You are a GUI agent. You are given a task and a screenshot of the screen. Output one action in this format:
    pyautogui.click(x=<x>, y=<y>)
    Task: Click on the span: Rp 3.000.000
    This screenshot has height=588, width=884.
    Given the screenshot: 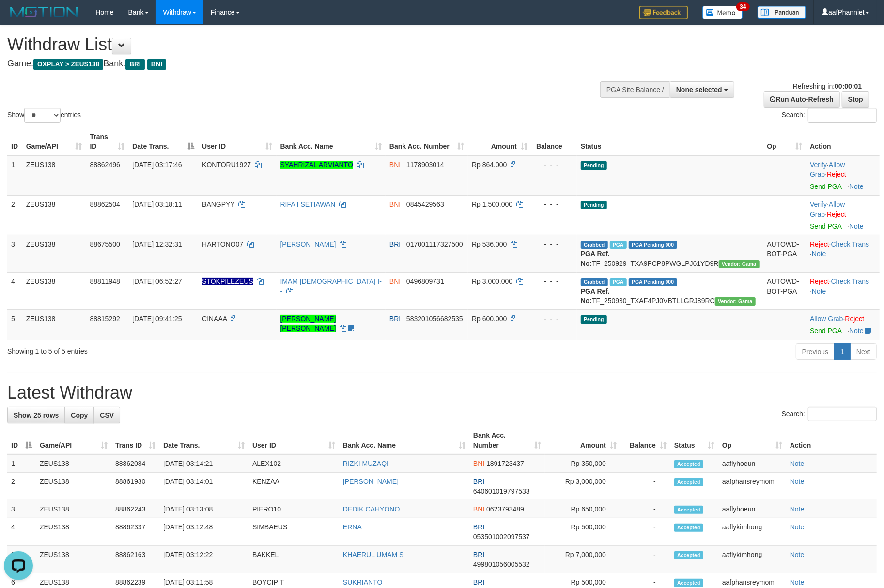 What is the action you would take?
    pyautogui.click(x=492, y=281)
    